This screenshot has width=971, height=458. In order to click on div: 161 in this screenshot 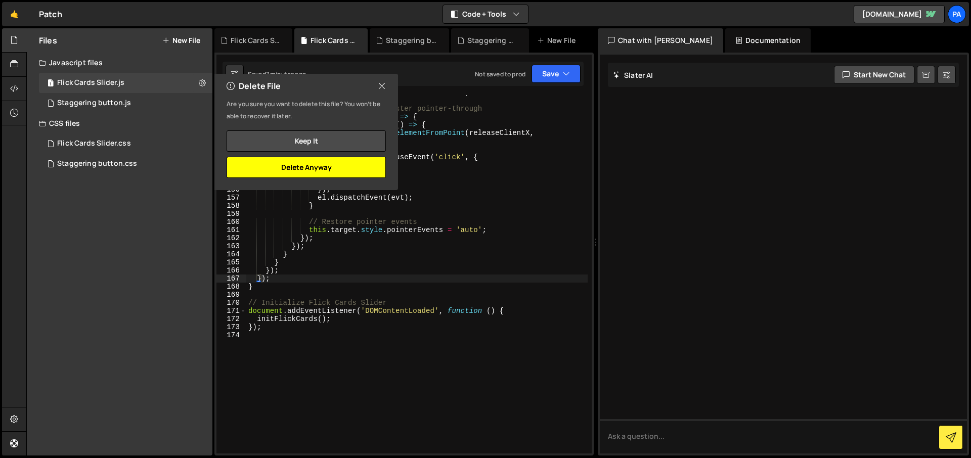, I will do `click(231, 230)`.